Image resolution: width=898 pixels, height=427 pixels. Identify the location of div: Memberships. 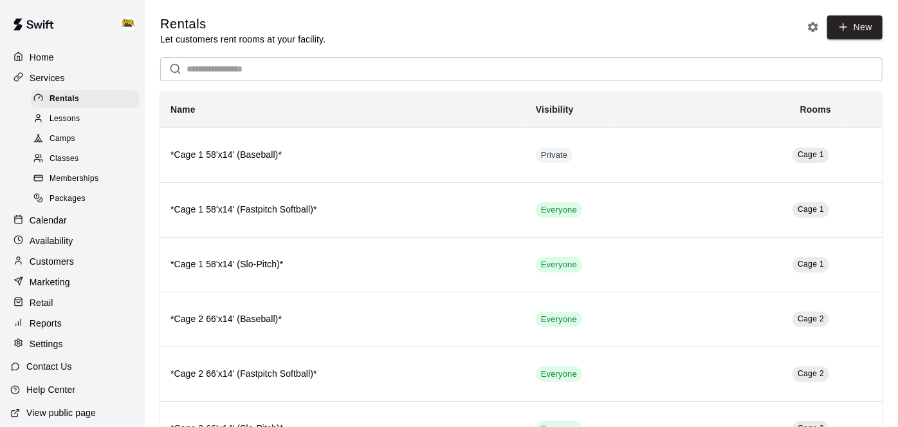
(85, 179).